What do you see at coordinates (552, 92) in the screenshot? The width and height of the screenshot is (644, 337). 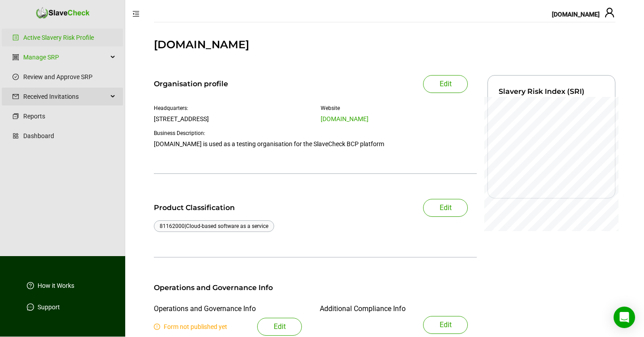 I see `div: Slavery Risk Index (SRI)` at bounding box center [552, 92].